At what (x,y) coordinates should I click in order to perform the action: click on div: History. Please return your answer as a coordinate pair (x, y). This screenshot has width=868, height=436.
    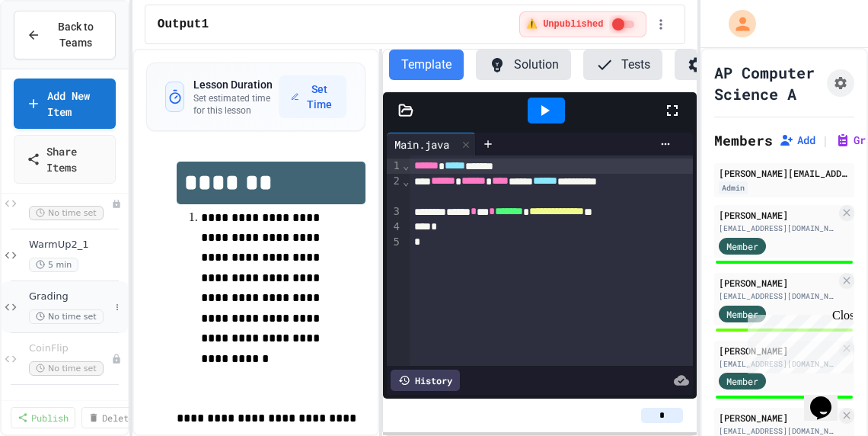
    Looking at the image, I should click on (425, 380).